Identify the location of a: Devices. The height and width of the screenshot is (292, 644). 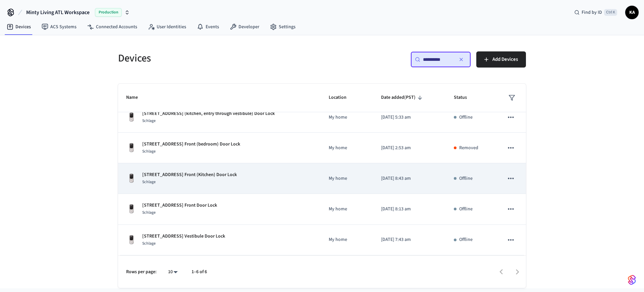
(19, 27).